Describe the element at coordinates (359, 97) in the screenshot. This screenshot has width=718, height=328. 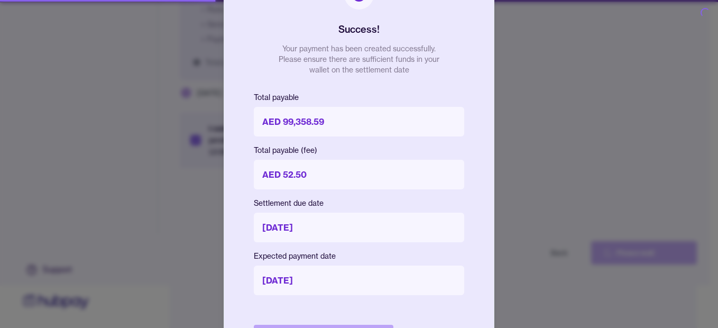
I see `p: Total payable` at that location.